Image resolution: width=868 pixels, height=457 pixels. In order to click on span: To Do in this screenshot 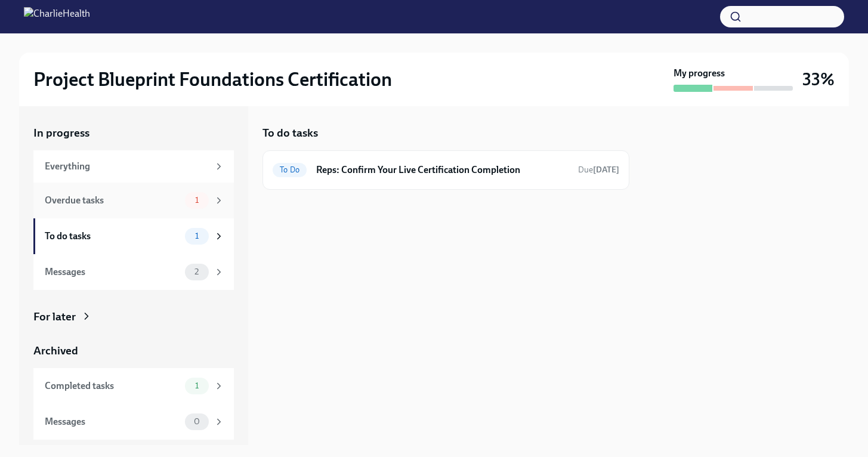, I will do `click(290, 169)`.